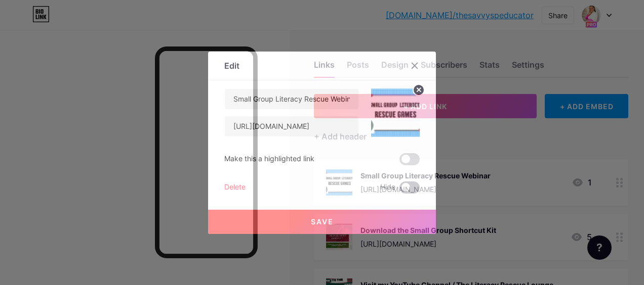  Describe the element at coordinates (322, 222) in the screenshot. I see `span: Save` at that location.